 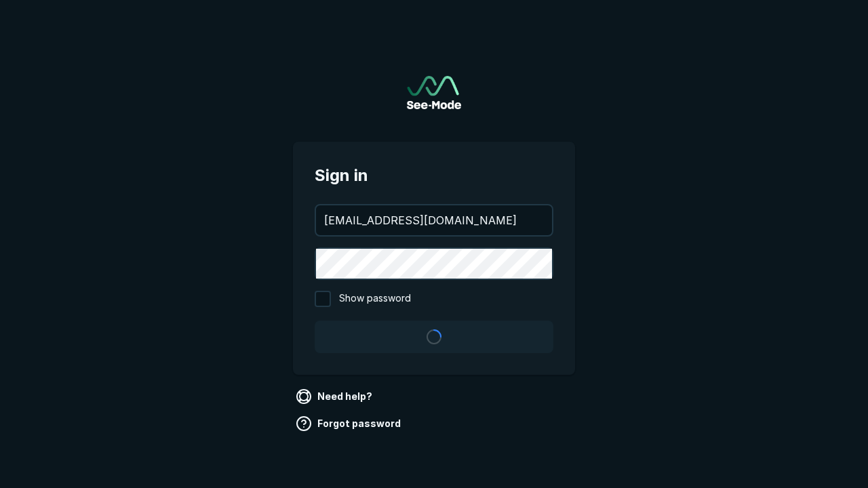 I want to click on input: your@email.com, so click(x=434, y=220).